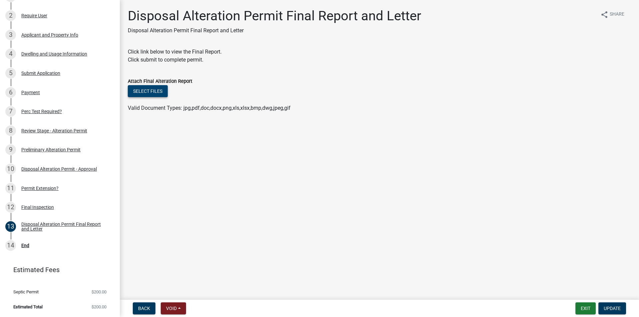 This screenshot has width=639, height=317. Describe the element at coordinates (65, 227) in the screenshot. I see `div: Disposal Alteration Permit Final Report and Letter` at that location.